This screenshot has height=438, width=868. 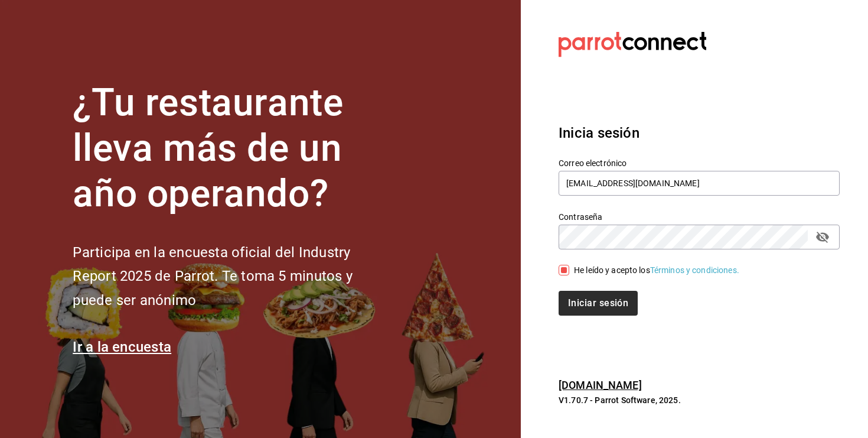 I want to click on button: passwordField, so click(x=823, y=237).